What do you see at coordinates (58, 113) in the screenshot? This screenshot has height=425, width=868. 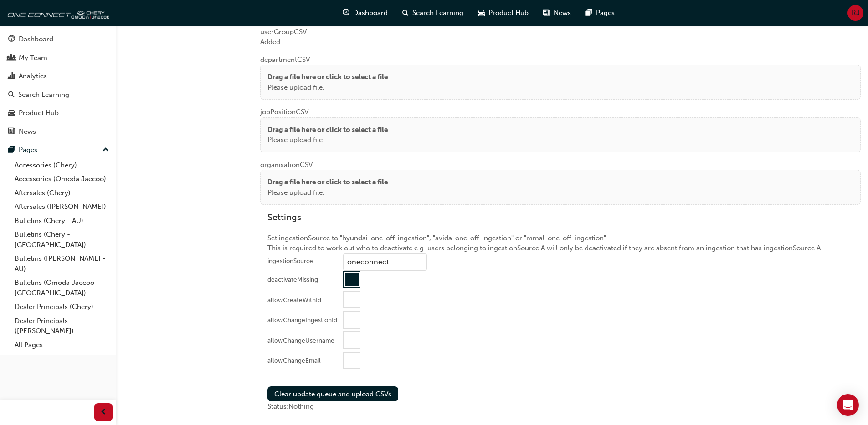 I see `a: Product Hub` at bounding box center [58, 113].